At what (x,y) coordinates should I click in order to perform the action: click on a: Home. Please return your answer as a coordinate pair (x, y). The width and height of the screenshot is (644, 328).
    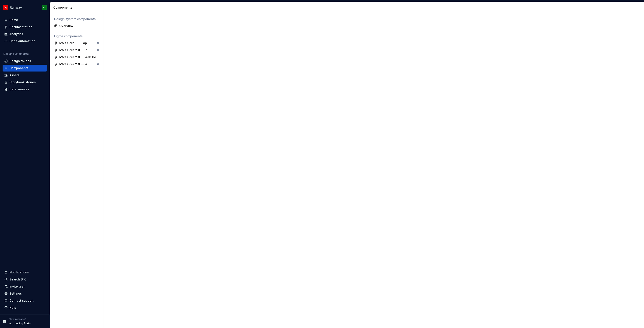
    Looking at the image, I should click on (25, 20).